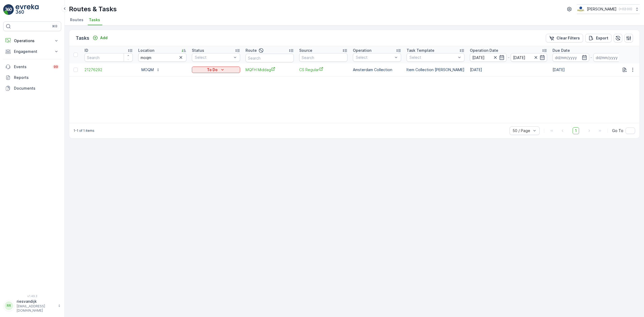 The height and width of the screenshot is (317, 644). I want to click on a: Reports, so click(33, 77).